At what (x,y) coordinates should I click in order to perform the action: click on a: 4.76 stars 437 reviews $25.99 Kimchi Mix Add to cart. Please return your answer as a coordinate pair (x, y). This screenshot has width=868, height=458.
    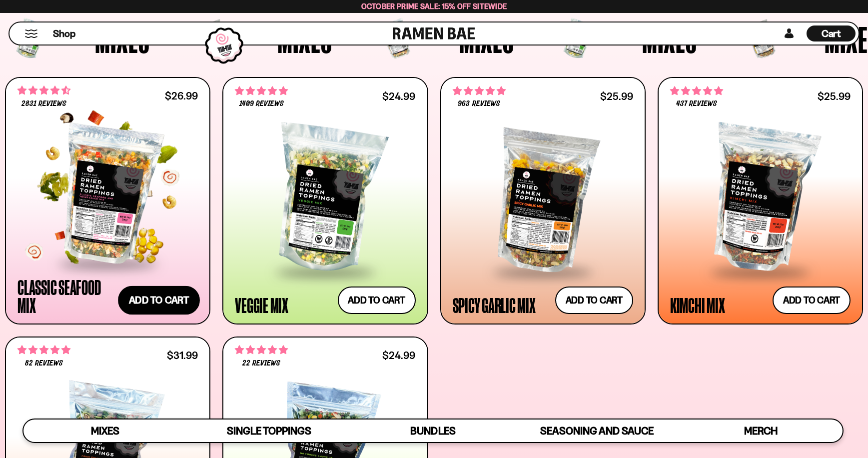
    Looking at the image, I should click on (760, 200).